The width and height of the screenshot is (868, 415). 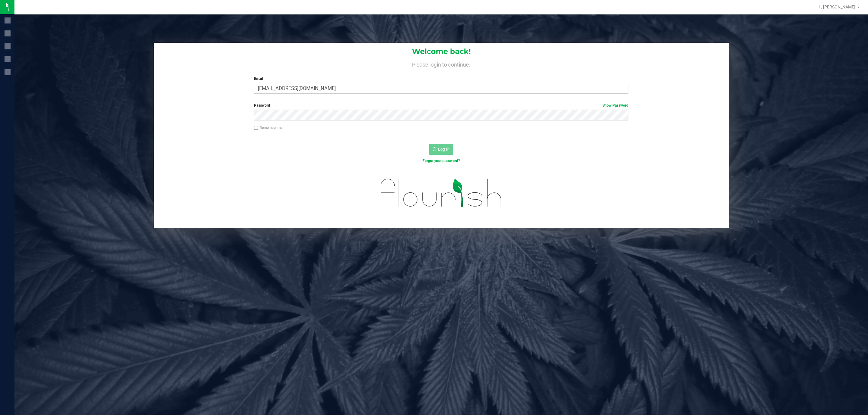 I want to click on span: Password, so click(x=262, y=105).